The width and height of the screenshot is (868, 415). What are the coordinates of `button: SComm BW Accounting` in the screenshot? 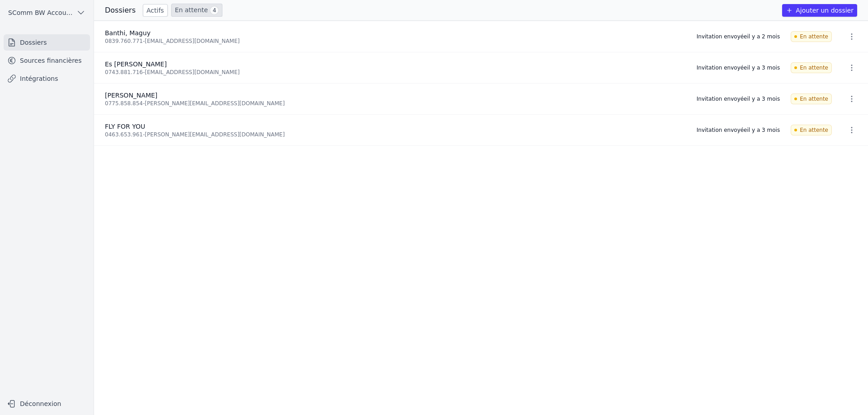 It's located at (47, 13).